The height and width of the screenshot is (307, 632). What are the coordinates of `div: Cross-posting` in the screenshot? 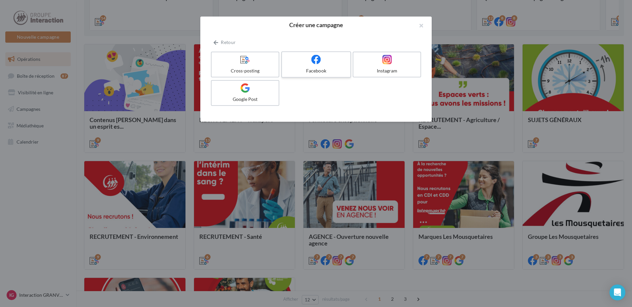 It's located at (245, 71).